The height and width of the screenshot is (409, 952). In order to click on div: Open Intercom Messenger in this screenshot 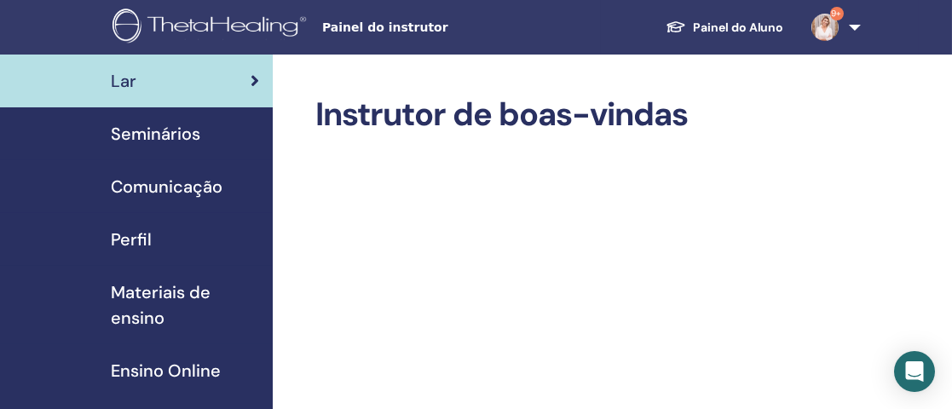, I will do `click(915, 372)`.